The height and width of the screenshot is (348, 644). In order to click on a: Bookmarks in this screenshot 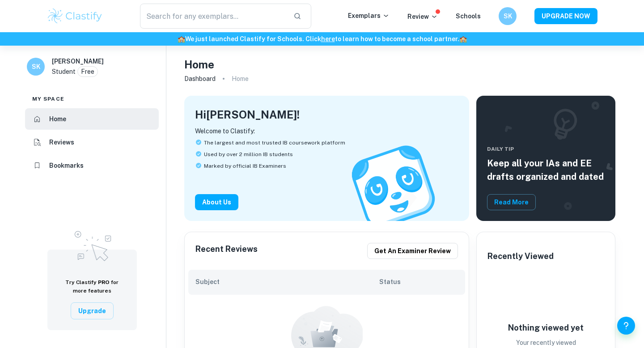, I will do `click(92, 166)`.